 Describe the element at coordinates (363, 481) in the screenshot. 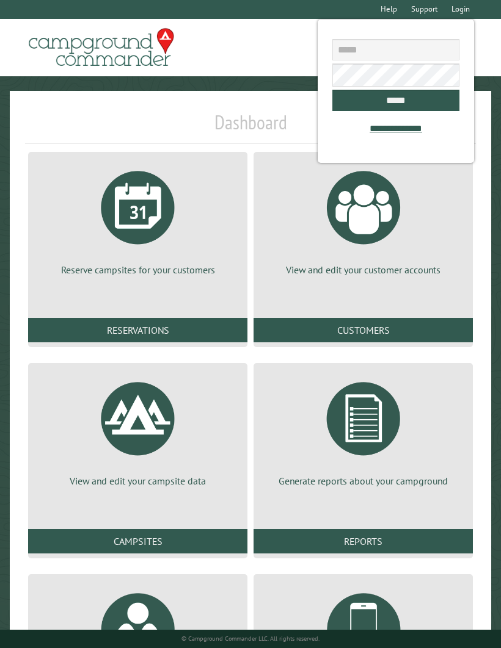

I see `p: Generate reports about your campground` at that location.